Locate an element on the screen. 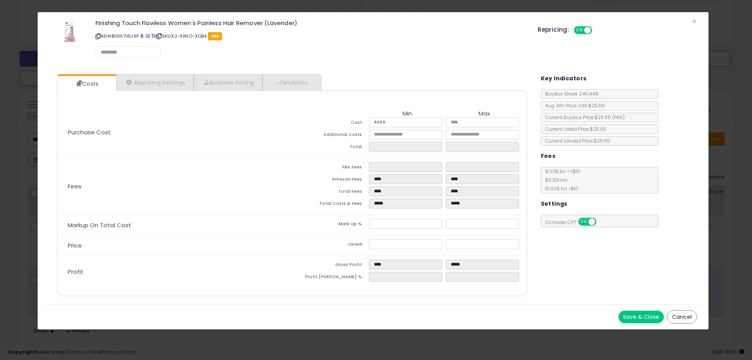 This screenshot has height=360, width=752. span: Current Listed Price: $25.65 is located at coordinates (574, 129).